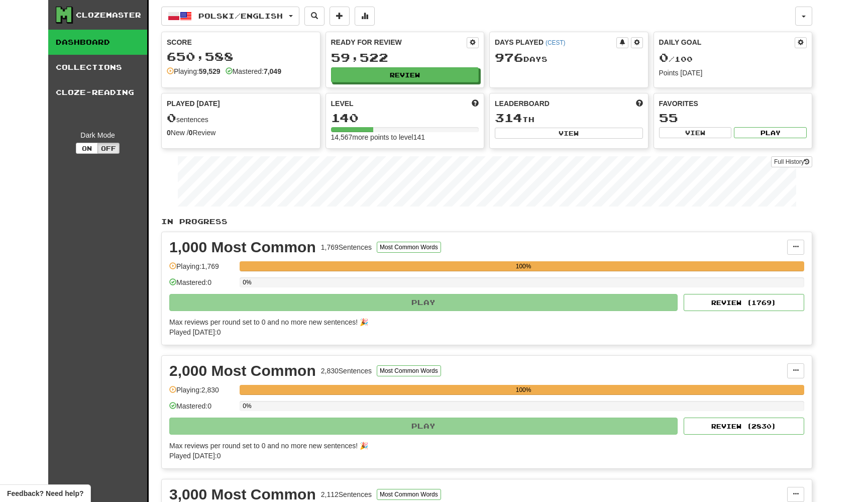 The width and height of the screenshot is (868, 502). Describe the element at coordinates (340, 16) in the screenshot. I see `button: Add sentence to collection` at that location.